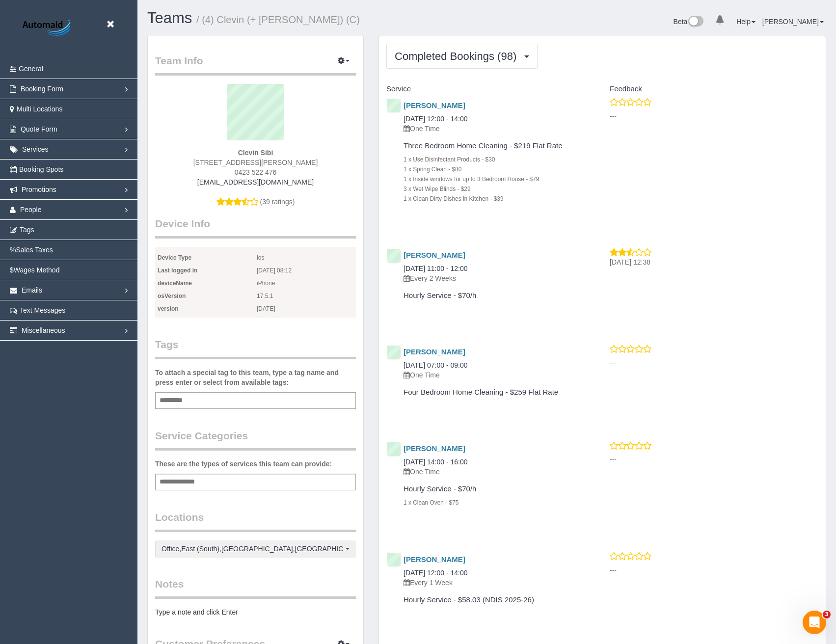 The height and width of the screenshot is (644, 836). I want to click on legend: Notes, so click(256, 588).